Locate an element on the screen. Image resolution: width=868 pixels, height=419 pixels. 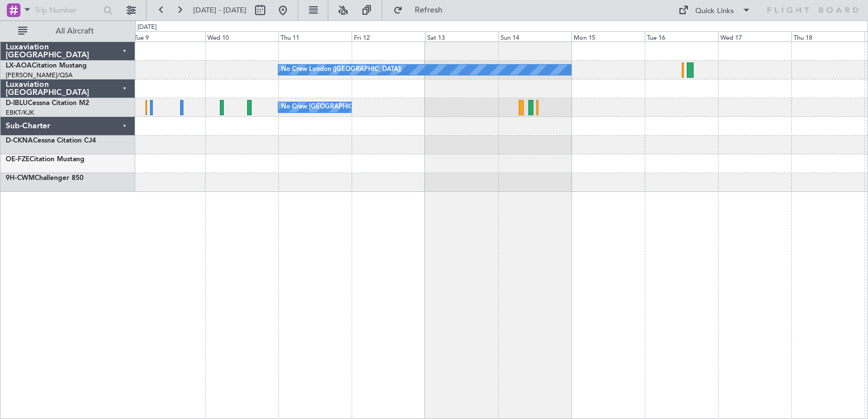
div: Wed 10 is located at coordinates (241, 36).